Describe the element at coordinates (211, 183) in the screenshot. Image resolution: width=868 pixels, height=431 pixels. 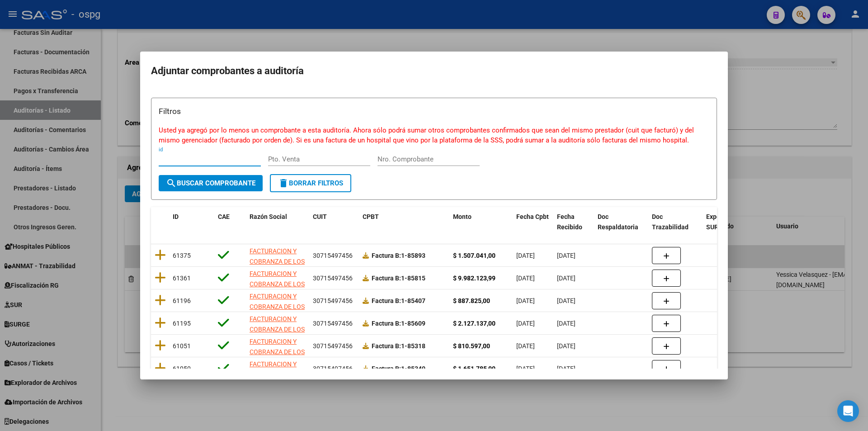
I see `button: Buscar Comprobante` at that location.